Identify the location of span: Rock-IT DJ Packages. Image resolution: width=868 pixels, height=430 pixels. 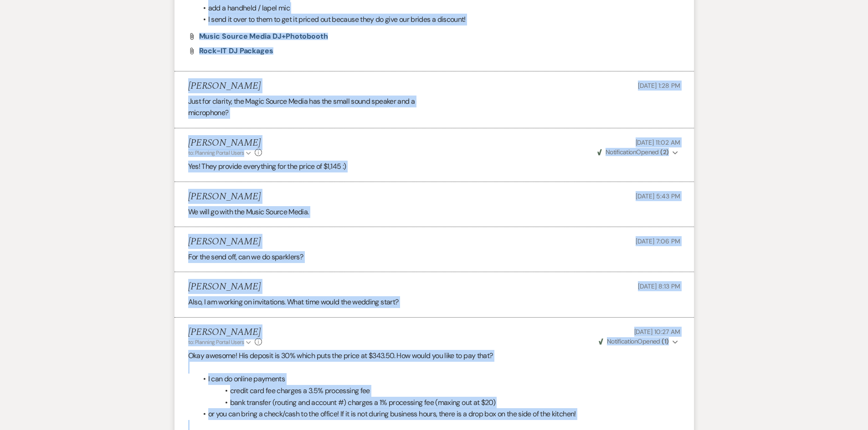
(236, 50).